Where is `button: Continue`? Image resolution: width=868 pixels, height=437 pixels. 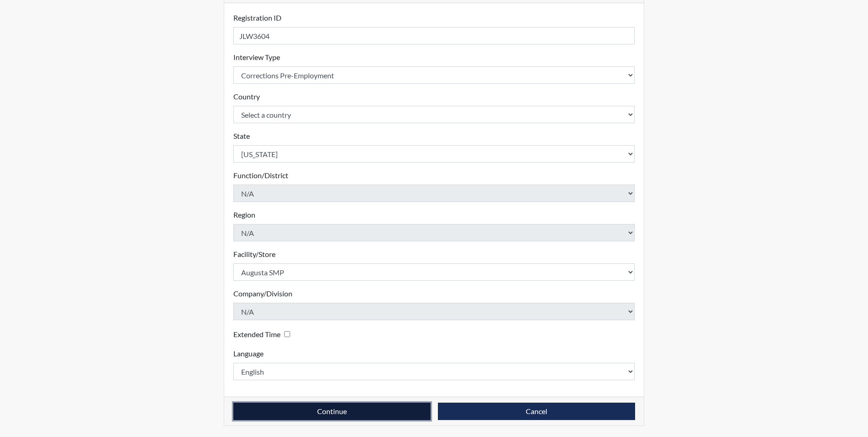 button: Continue is located at coordinates (332, 412).